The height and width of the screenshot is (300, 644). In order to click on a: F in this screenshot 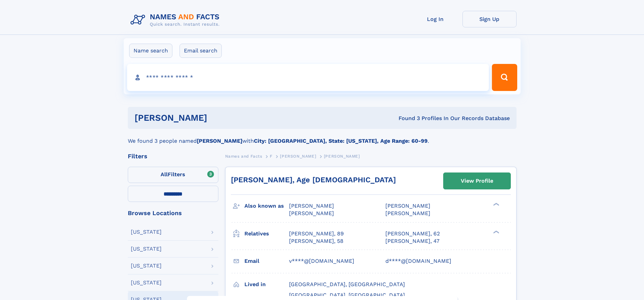, I will do `click(271, 156)`.